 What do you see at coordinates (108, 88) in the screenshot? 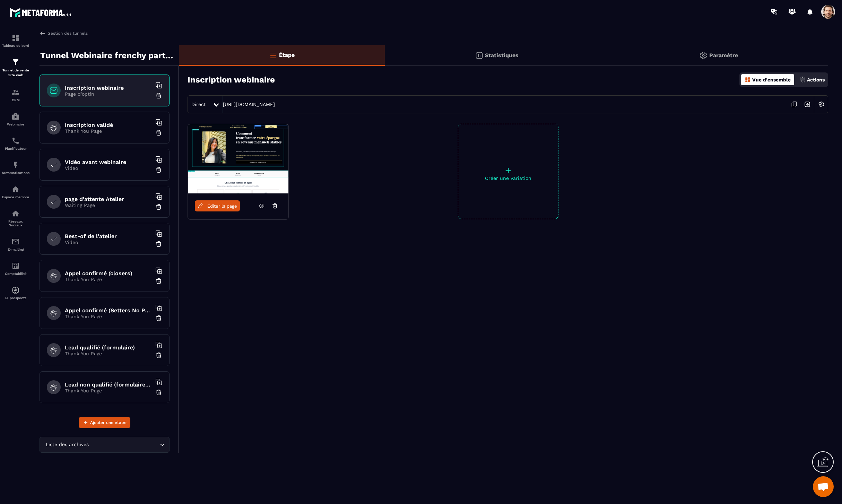
I see `h6: Inscription webinaire` at bounding box center [108, 88].